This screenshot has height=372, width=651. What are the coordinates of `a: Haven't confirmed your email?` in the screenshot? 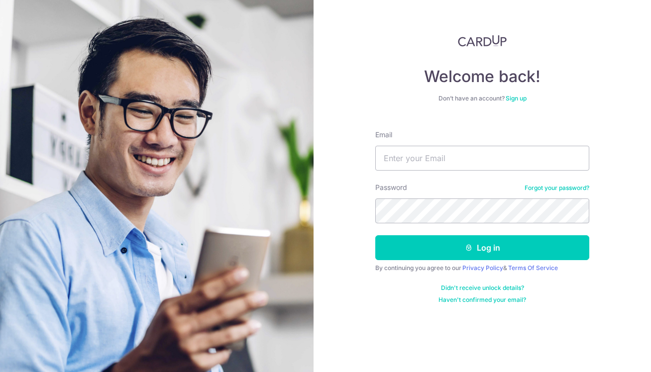 It's located at (483, 300).